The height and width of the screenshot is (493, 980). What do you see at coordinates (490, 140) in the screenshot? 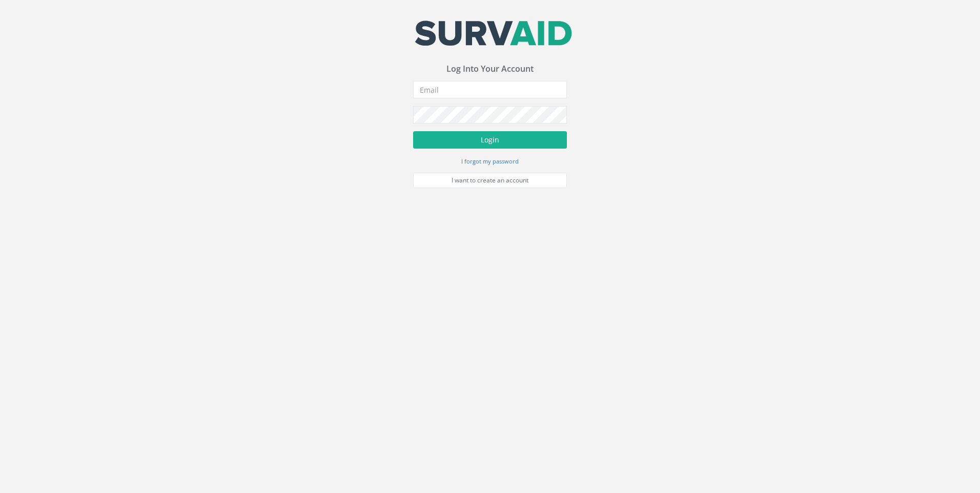
I see `button: Login` at bounding box center [490, 140].